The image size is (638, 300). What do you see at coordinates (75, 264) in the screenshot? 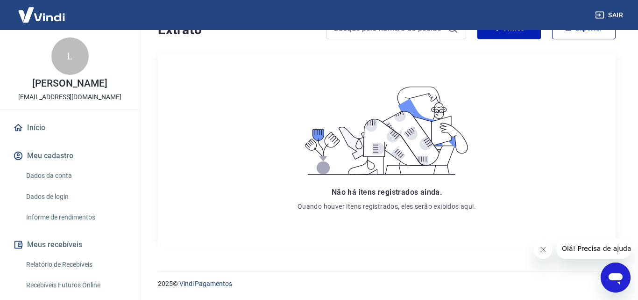
I see `a: Relatório de Recebíveis` at bounding box center [75, 264].